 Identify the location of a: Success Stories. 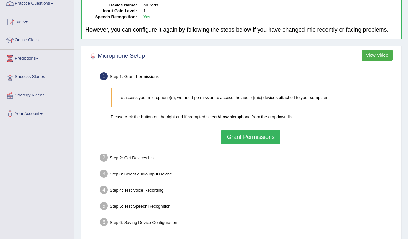
(37, 76).